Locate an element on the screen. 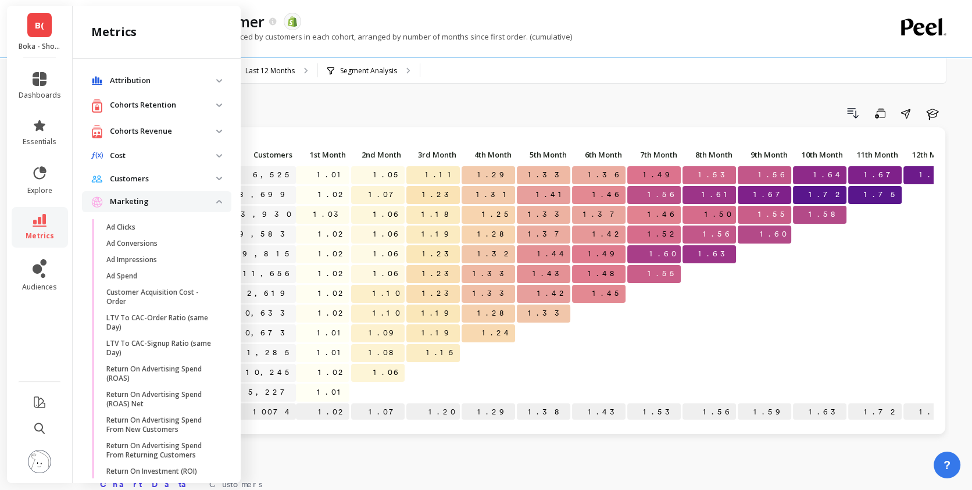 Image resolution: width=972 pixels, height=490 pixels. span: 1.64 is located at coordinates (829, 175).